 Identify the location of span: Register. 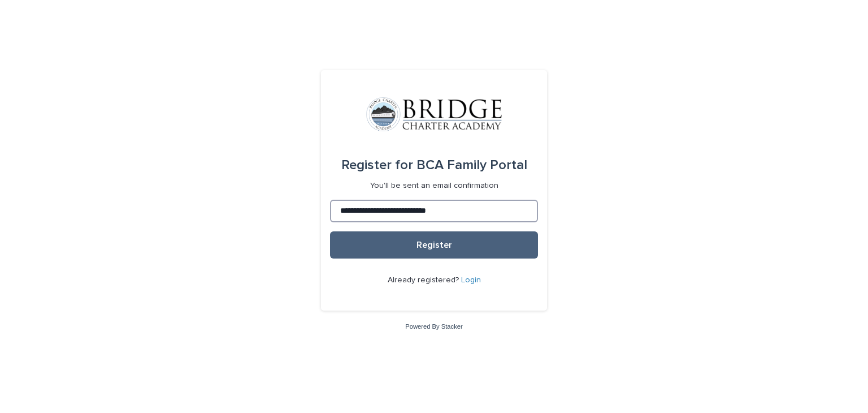
(434, 245).